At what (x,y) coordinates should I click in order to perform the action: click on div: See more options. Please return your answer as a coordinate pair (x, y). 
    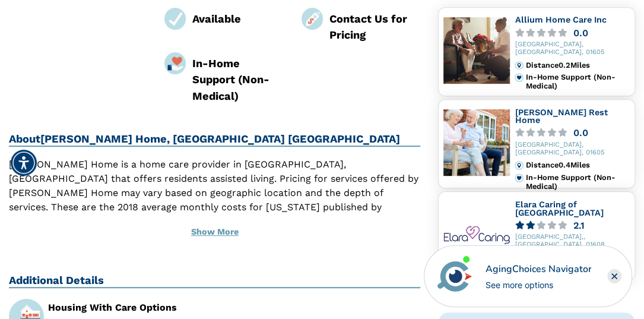
    Looking at the image, I should click on (538, 285).